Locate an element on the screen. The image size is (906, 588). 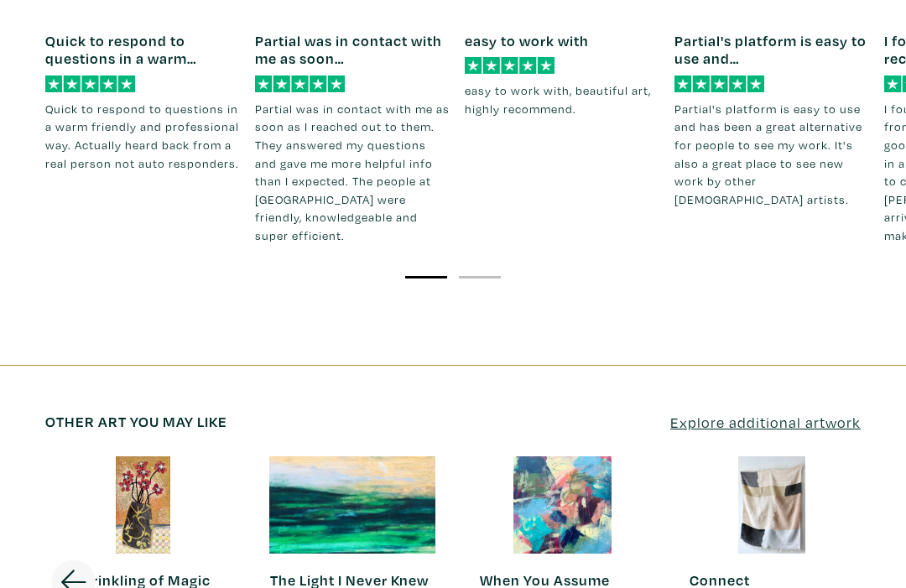
p: easy to work with, beautiful art, highly recommend. is located at coordinates (562, 99).